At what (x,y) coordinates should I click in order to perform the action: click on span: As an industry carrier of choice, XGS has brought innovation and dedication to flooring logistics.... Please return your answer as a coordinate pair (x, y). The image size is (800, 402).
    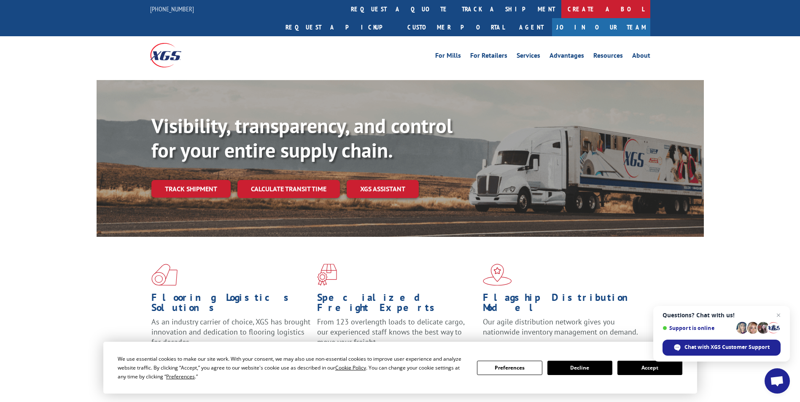
    Looking at the image, I should click on (231, 332).